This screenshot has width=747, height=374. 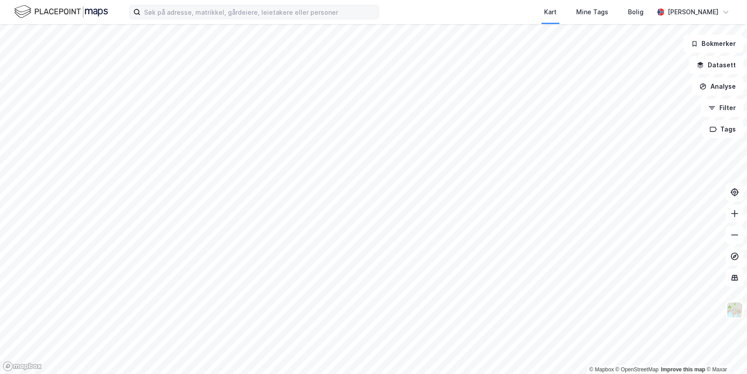 I want to click on input: Søk på adresse, matrikkel, gårdeiere, leietakere eller personer, so click(x=260, y=12).